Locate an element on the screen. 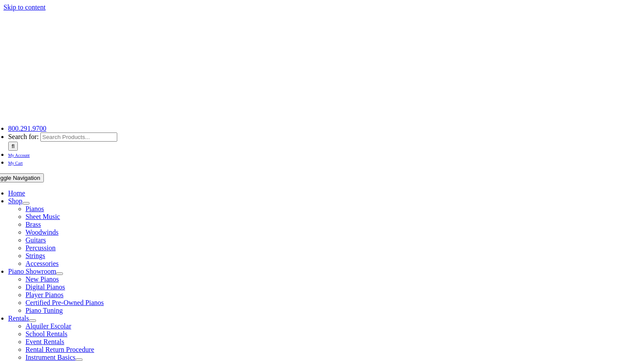 This screenshot has width=644, height=361. span: Digital Pianos is located at coordinates (45, 287).